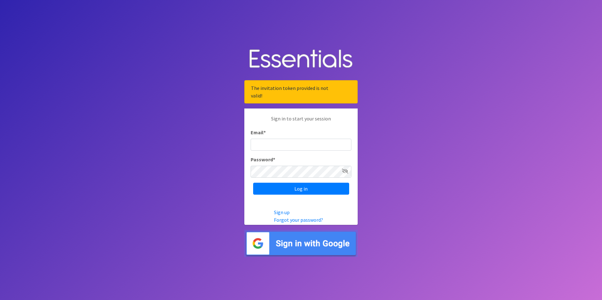 This screenshot has height=300, width=602. Describe the element at coordinates (301, 92) in the screenshot. I see `div: The invitation token provided is not valid!` at that location.